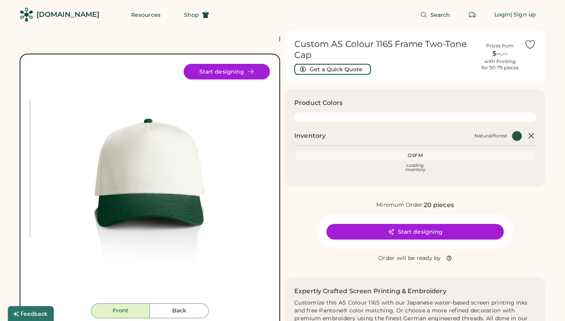 The height and width of the screenshot is (321, 565). I want to click on div: 20 pieces, so click(438, 205).